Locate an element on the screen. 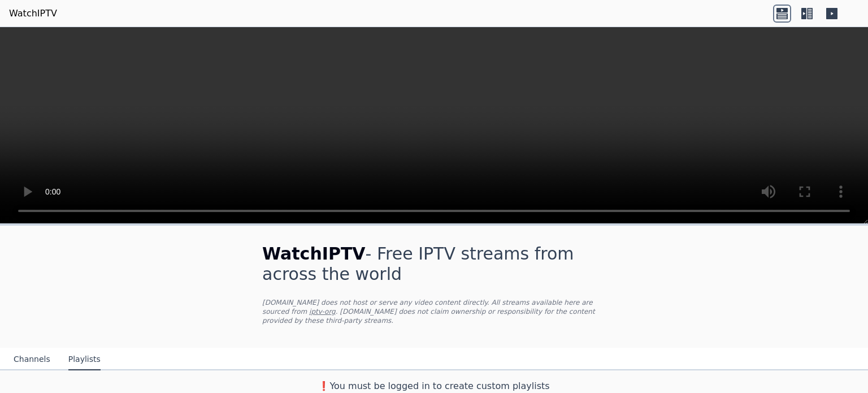 The width and height of the screenshot is (868, 393). button: Playlists is located at coordinates (84, 360).